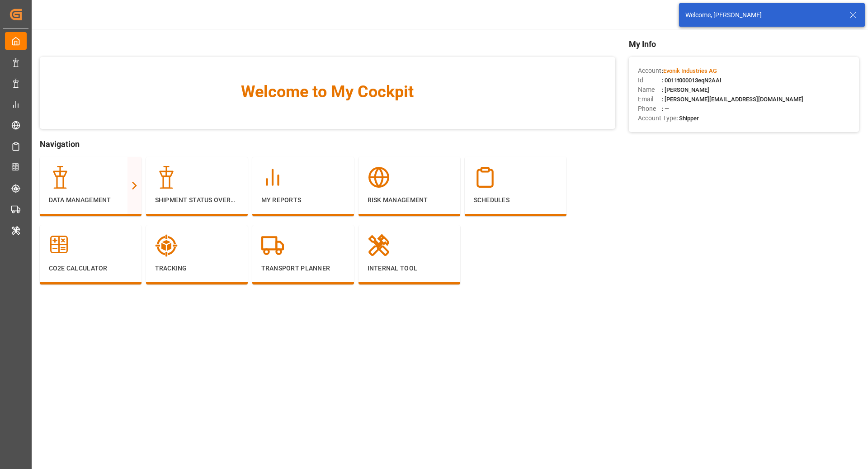  What do you see at coordinates (744, 44) in the screenshot?
I see `span: My Info` at bounding box center [744, 44].